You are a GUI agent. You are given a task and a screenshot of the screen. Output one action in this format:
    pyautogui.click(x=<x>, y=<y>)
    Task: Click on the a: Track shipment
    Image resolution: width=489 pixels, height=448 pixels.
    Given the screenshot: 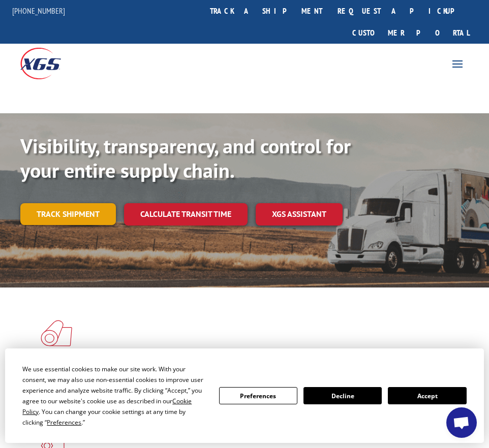 What is the action you would take?
    pyautogui.click(x=68, y=214)
    